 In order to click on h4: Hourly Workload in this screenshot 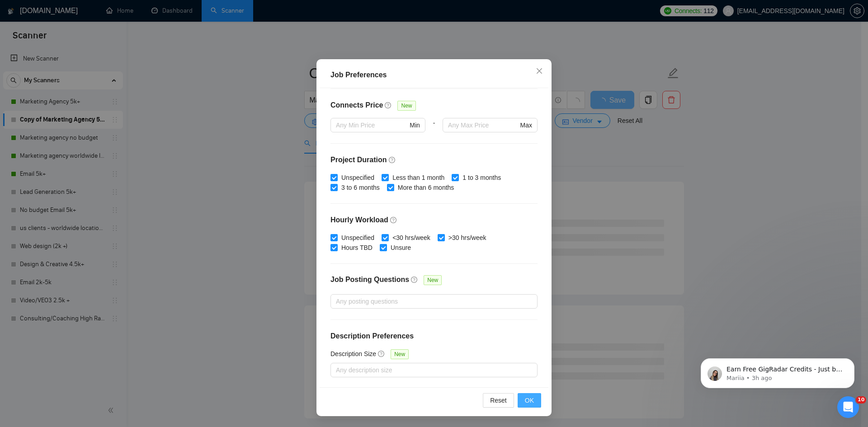, I will do `click(434, 221)`.